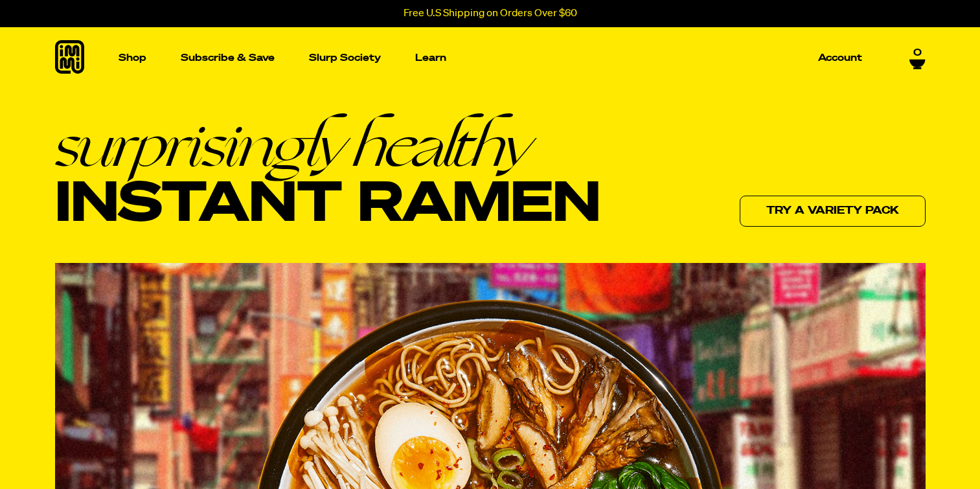 The width and height of the screenshot is (980, 489). What do you see at coordinates (227, 58) in the screenshot?
I see `p: Subscribe & Save` at bounding box center [227, 58].